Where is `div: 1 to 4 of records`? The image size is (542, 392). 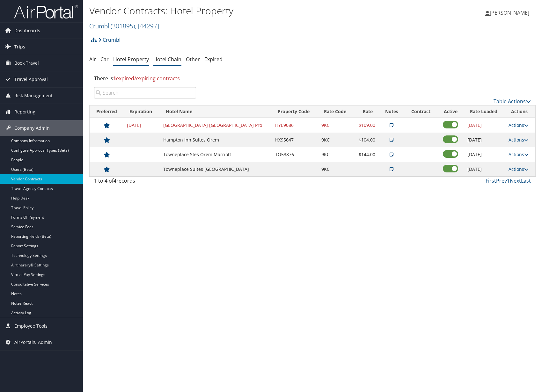
div: 1 to 4 of records is located at coordinates (145, 183).